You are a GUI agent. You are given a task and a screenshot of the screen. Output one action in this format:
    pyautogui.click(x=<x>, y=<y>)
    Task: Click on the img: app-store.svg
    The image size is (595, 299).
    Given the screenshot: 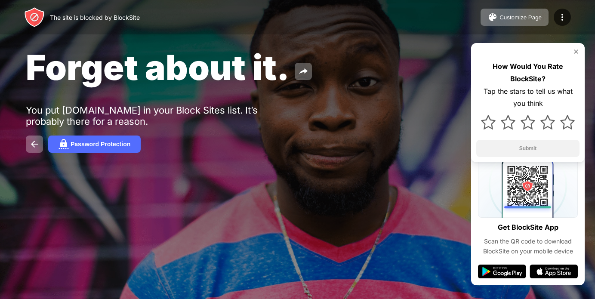 What is the action you would take?
    pyautogui.click(x=553, y=271)
    